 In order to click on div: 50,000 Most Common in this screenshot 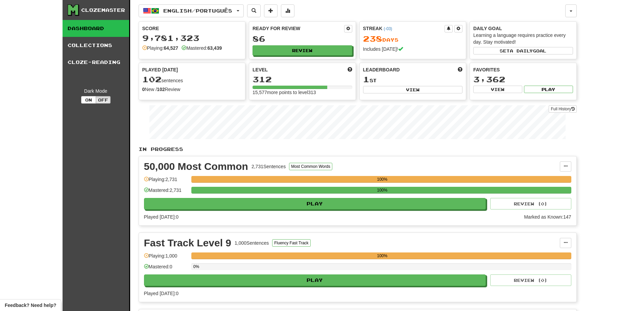, I will do `click(196, 167)`.